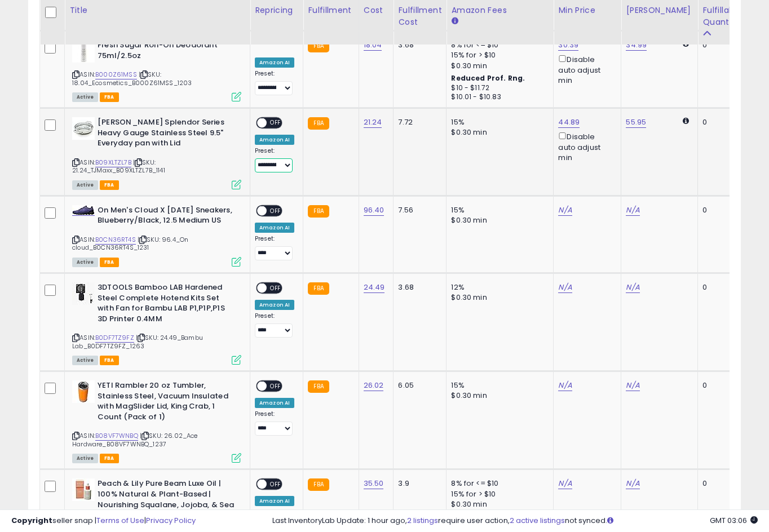  Describe the element at coordinates (84, 128) in the screenshot. I see `img: 41cQOzZdeML._SL40_.jpg` at that location.